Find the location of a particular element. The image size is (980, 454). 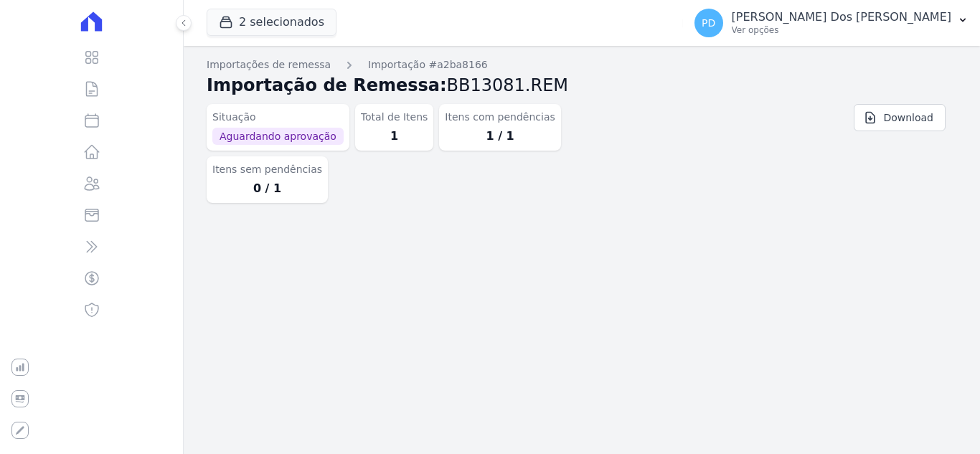

dt: Situação is located at coordinates (278, 117).